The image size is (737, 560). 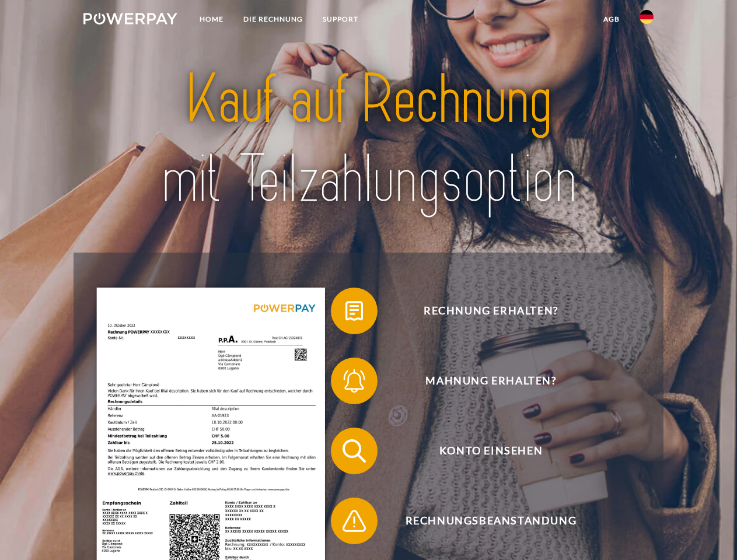 What do you see at coordinates (491, 311) in the screenshot?
I see `span: Rechnung erhalten?` at bounding box center [491, 311].